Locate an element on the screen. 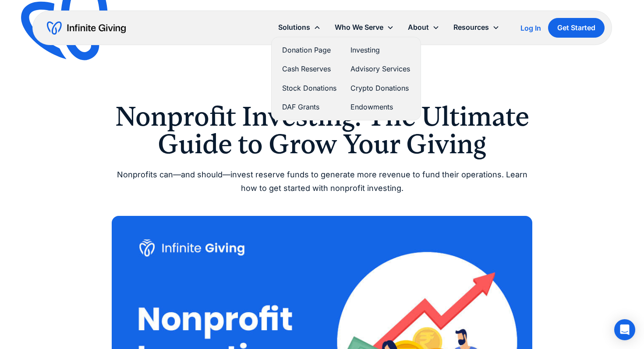 The height and width of the screenshot is (349, 644). a: Stock Donations is located at coordinates (309, 88).